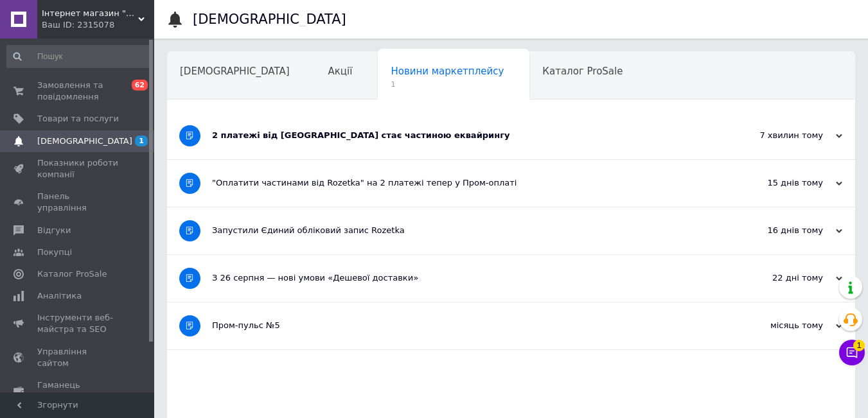  I want to click on span: Інтернет магазин "Coffee Day", so click(90, 14).